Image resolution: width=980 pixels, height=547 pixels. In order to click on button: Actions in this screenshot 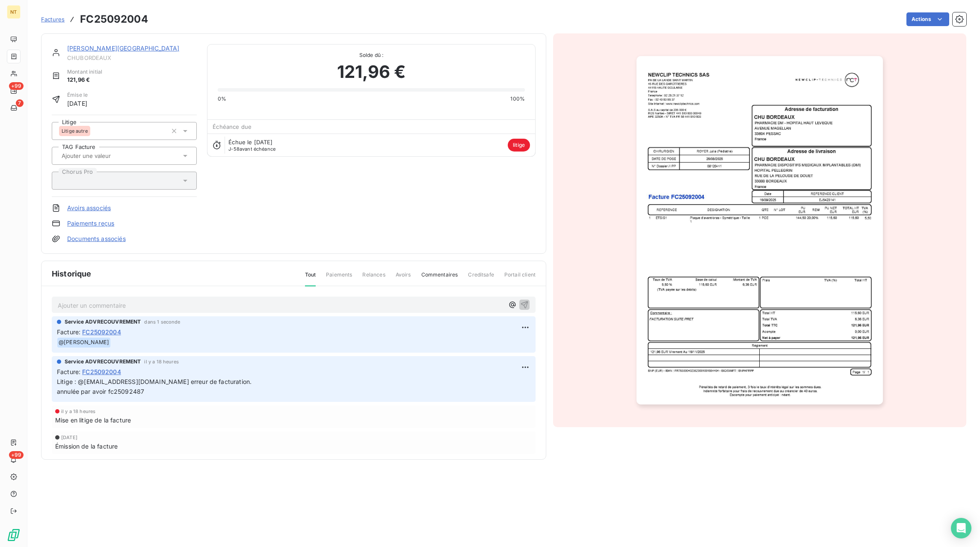, I will do `click(928, 19)`.